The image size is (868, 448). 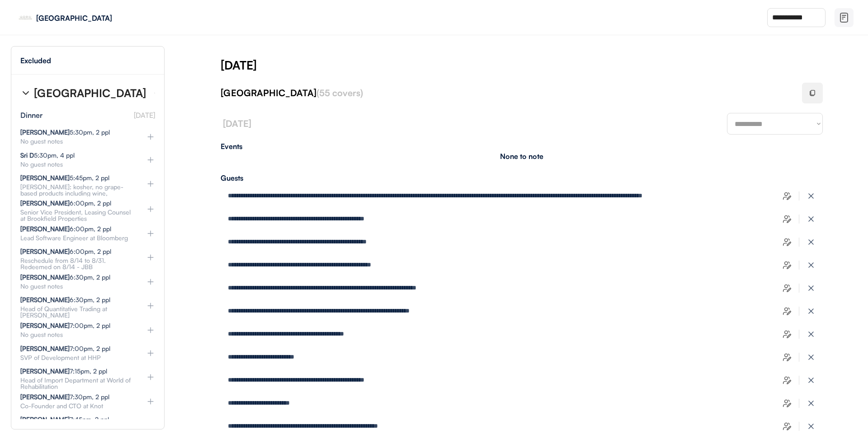 What do you see at coordinates (65, 420) in the screenshot?
I see `div: 7:45pm, 2 ppl` at bounding box center [65, 420].